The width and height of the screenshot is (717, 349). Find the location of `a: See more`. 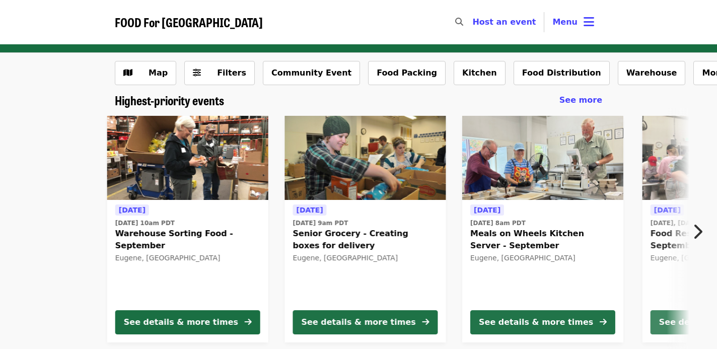

a: See more is located at coordinates (580, 100).